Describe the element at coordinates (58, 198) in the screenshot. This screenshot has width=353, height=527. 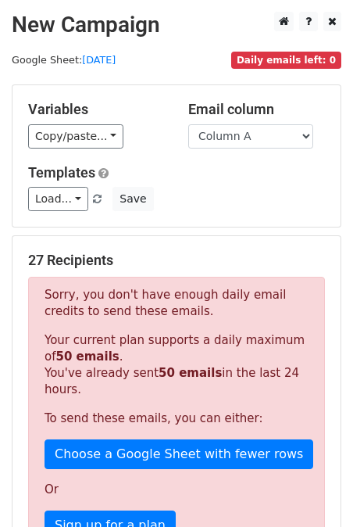
I see `a: Load...` at that location.